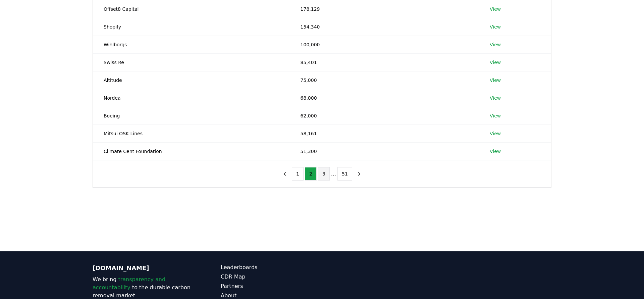 Image resolution: width=644 pixels, height=299 pixels. What do you see at coordinates (271, 267) in the screenshot?
I see `a: Leaderboards` at bounding box center [271, 267].